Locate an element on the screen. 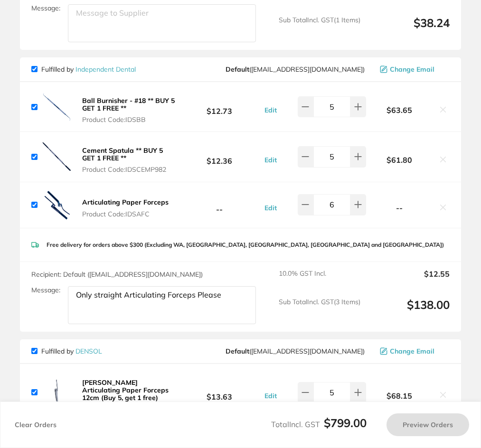 This screenshot has height=448, width=481. img: eDdiaTB0Mg is located at coordinates (57, 205).